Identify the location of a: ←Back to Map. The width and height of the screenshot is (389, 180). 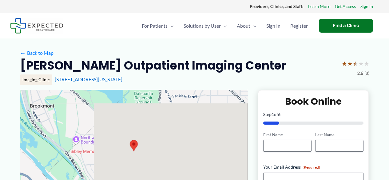
(37, 53).